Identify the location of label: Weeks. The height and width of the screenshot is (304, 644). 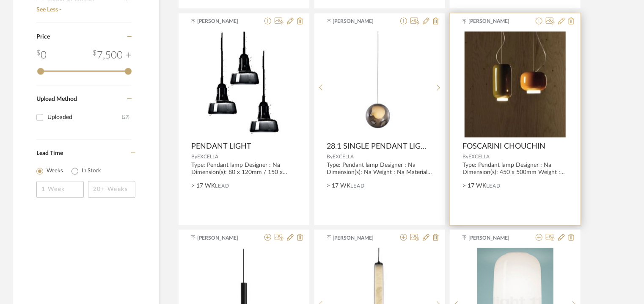
(54, 171).